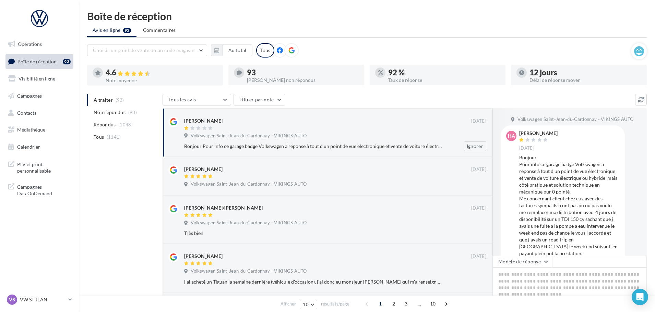 This screenshot has height=312, width=655. What do you see at coordinates (99, 137) in the screenshot?
I see `span: Tous` at bounding box center [99, 137].